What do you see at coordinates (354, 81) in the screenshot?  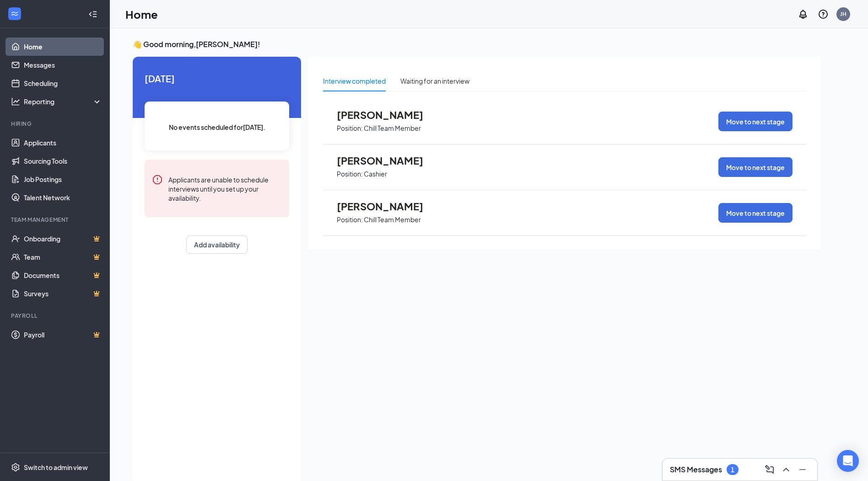 I see `div: Interview completed` at bounding box center [354, 81].